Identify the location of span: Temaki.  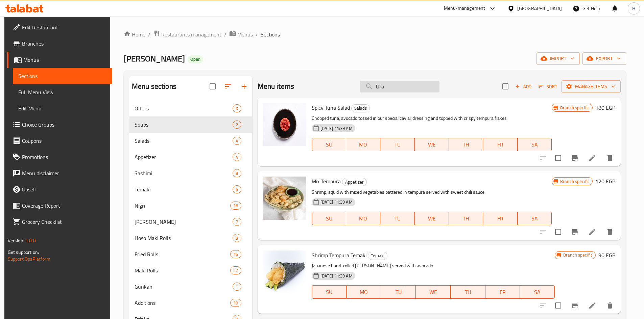
(378, 255).